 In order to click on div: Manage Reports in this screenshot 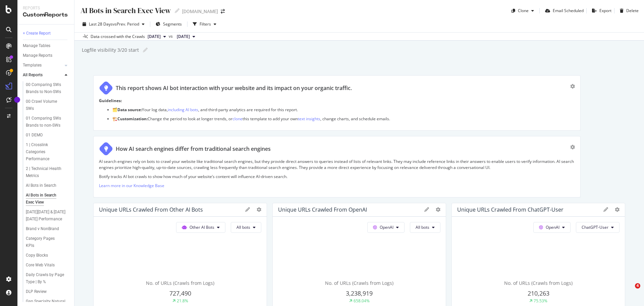, I will do `click(38, 56)`.